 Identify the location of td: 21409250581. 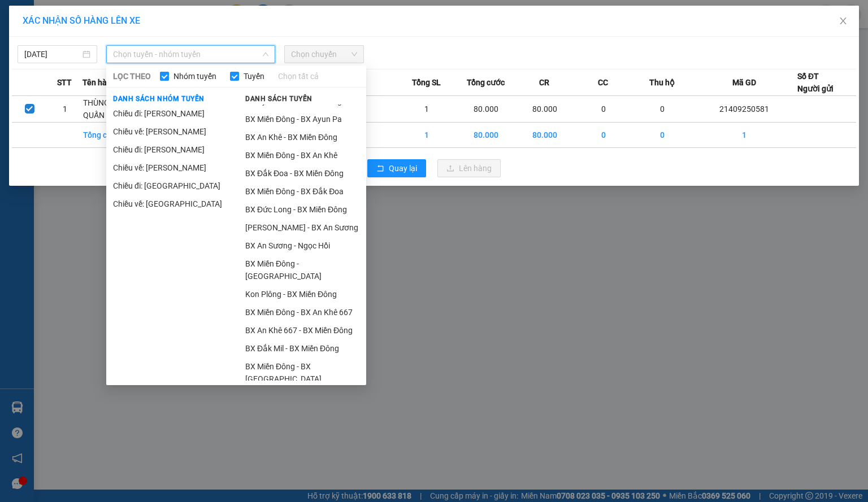
(744, 109).